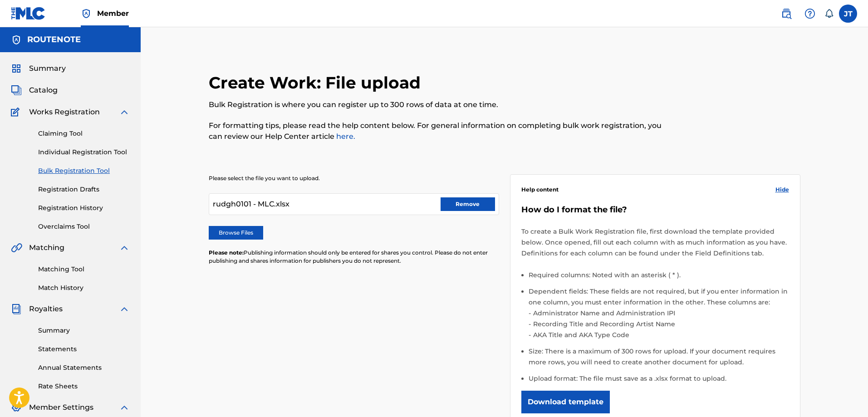  I want to click on li: Size: There is a maximum of 300 rows for upload. If your document requires more rows, you will ne..., so click(659, 359).